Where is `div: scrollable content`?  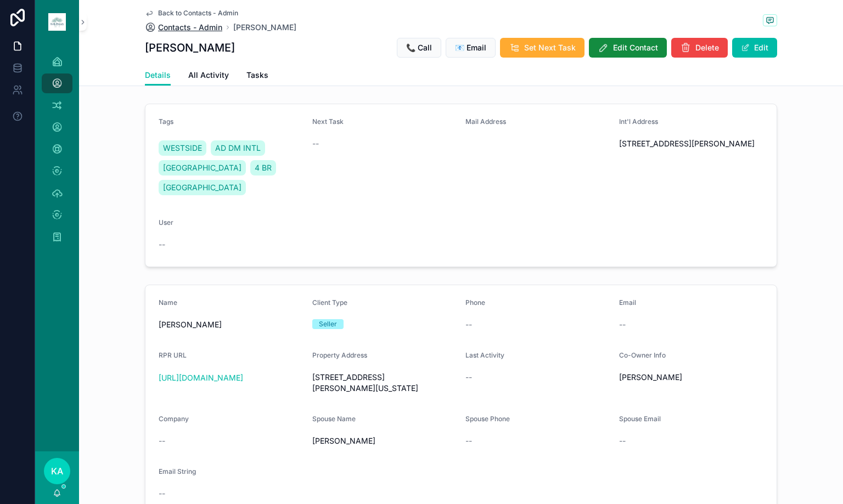
div: scrollable content is located at coordinates (58, 153).